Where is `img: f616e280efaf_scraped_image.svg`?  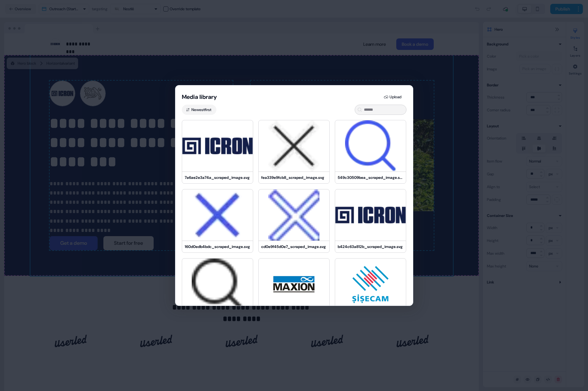
img: f616e280efaf_scraped_image.svg is located at coordinates (217, 284).